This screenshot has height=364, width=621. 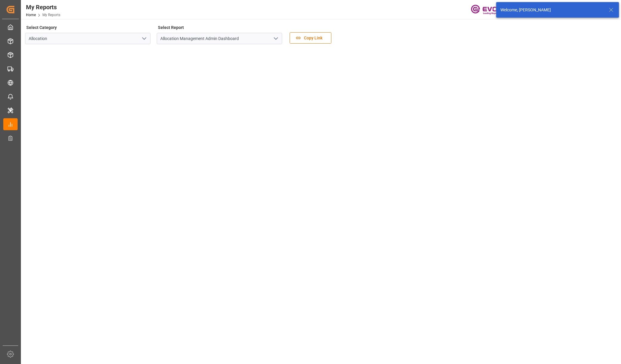 I want to click on a: Home, so click(x=31, y=15).